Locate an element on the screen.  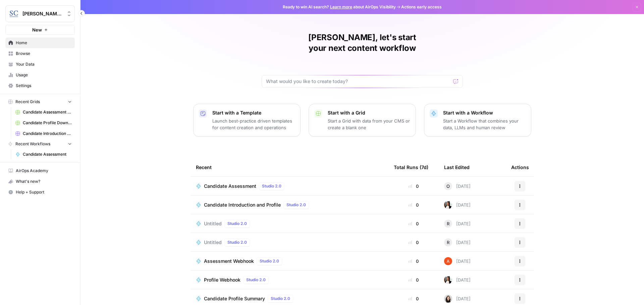
span: Recent Workflows is located at coordinates (33, 144).